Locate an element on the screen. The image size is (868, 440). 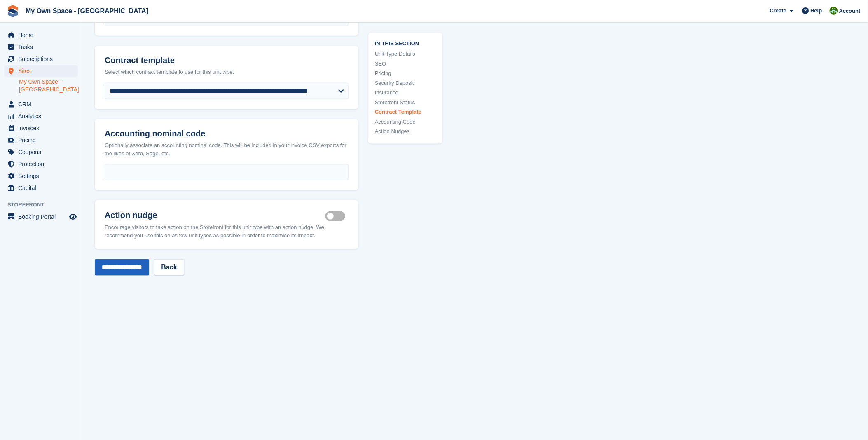
a: Preview store is located at coordinates (73, 217).